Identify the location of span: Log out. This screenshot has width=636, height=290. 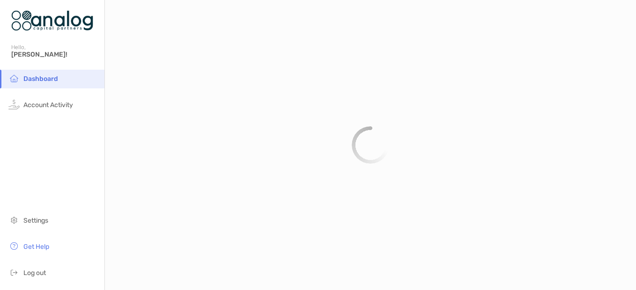
(35, 273).